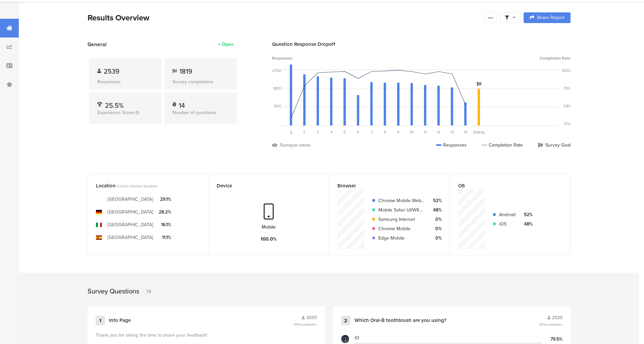  I want to click on div: Question Response Dropoff, so click(421, 44).